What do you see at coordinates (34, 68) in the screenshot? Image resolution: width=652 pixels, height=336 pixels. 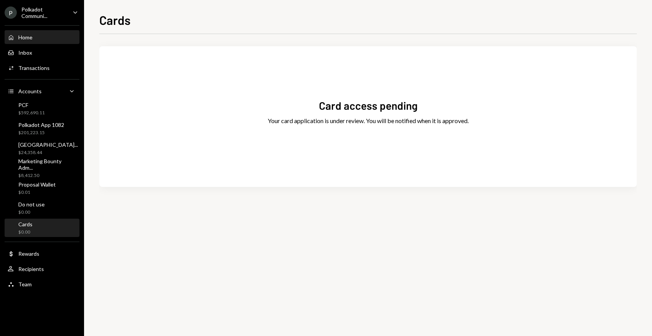 I see `div: Transactions` at bounding box center [34, 68].